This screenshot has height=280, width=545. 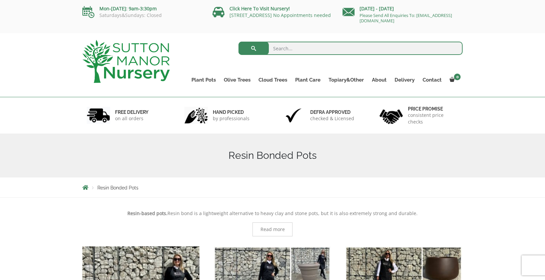 What do you see at coordinates (231, 119) in the screenshot?
I see `p: by professionals` at bounding box center [231, 119].